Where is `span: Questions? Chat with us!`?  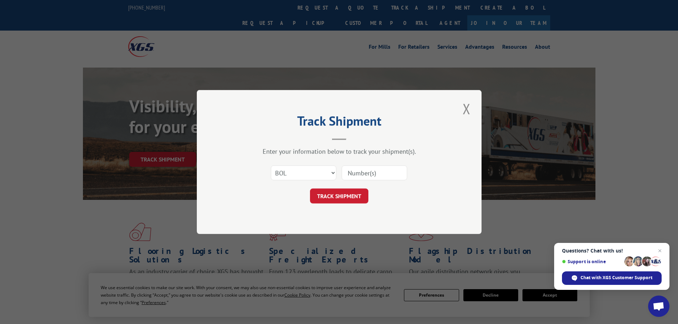
span: Questions? Chat with us! is located at coordinates (612, 251).